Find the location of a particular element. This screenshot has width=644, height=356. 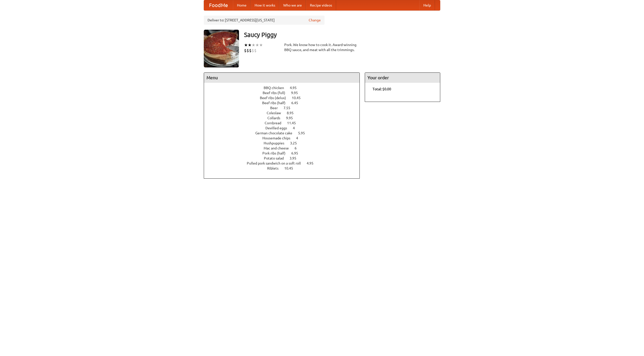

span: Devilled eggs is located at coordinates (279, 128).